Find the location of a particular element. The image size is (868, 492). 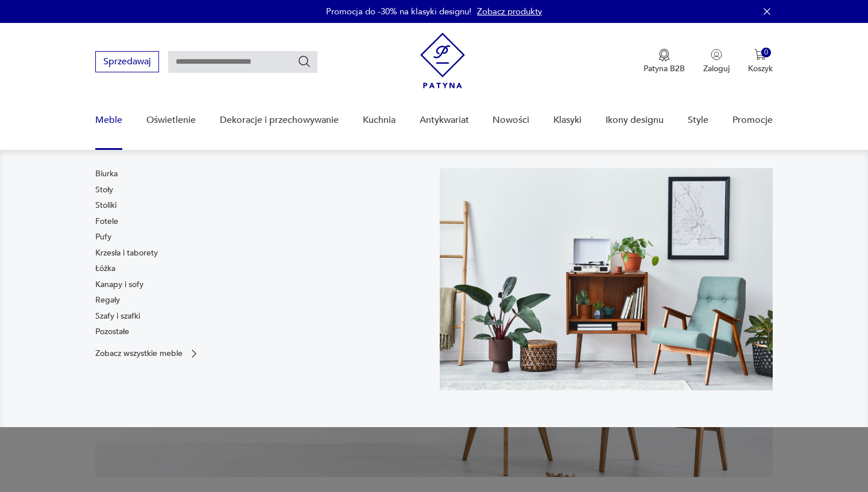

button: Sprzedawaj is located at coordinates (127, 61).